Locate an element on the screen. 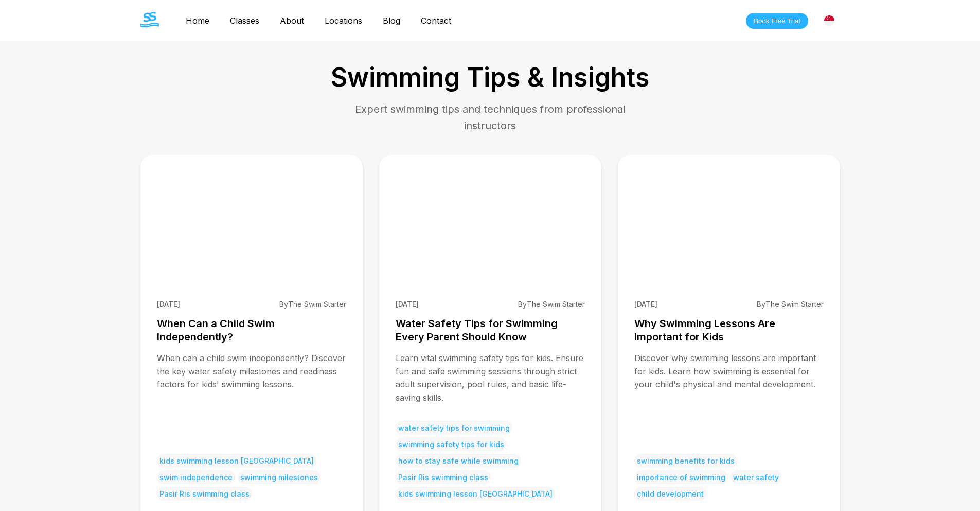 Image resolution: width=980 pixels, height=511 pixels. p: When can a child swim independently? Discover the key water safety milestones and readiness facto... is located at coordinates (251, 394).